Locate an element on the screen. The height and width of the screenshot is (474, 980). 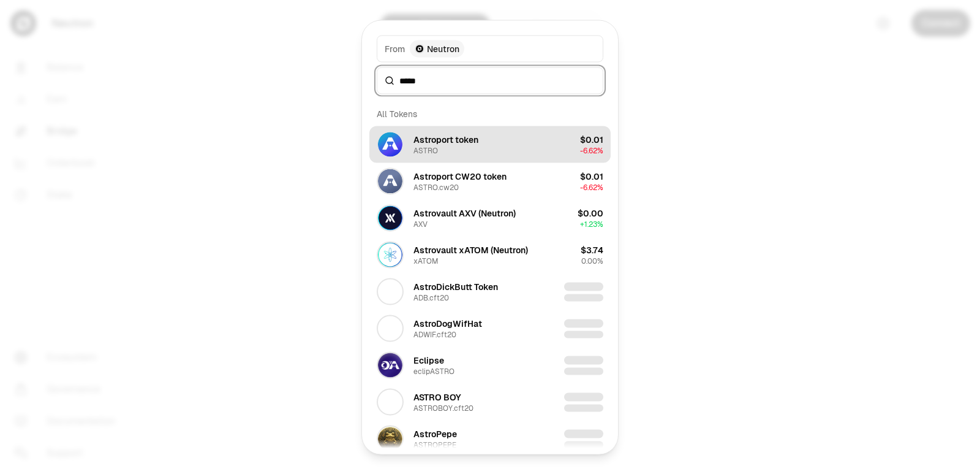
div: xATOM is located at coordinates (426, 261).